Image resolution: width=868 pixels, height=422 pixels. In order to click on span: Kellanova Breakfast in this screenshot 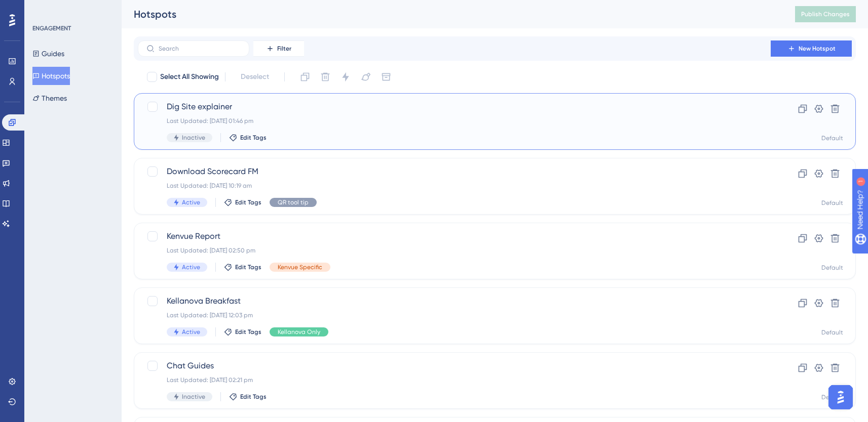, I will do `click(454, 301)`.